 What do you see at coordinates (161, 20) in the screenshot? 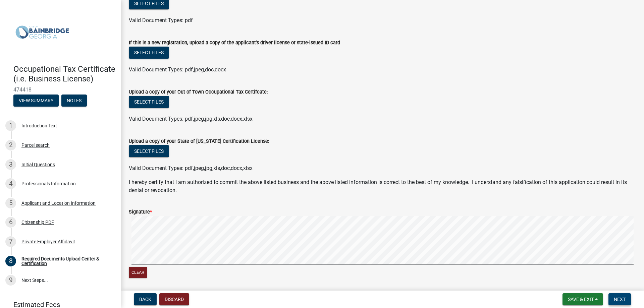
I see `span: Valid Document Types: pdf` at bounding box center [161, 20].